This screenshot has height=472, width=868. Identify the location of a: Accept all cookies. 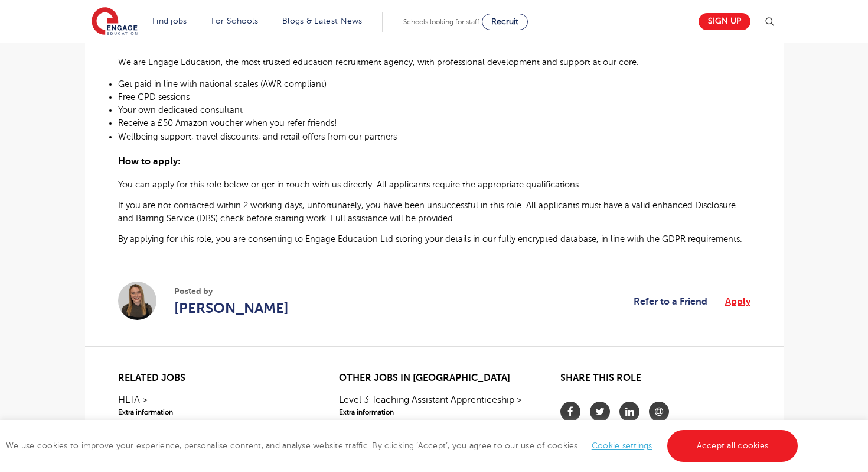
(733, 445).